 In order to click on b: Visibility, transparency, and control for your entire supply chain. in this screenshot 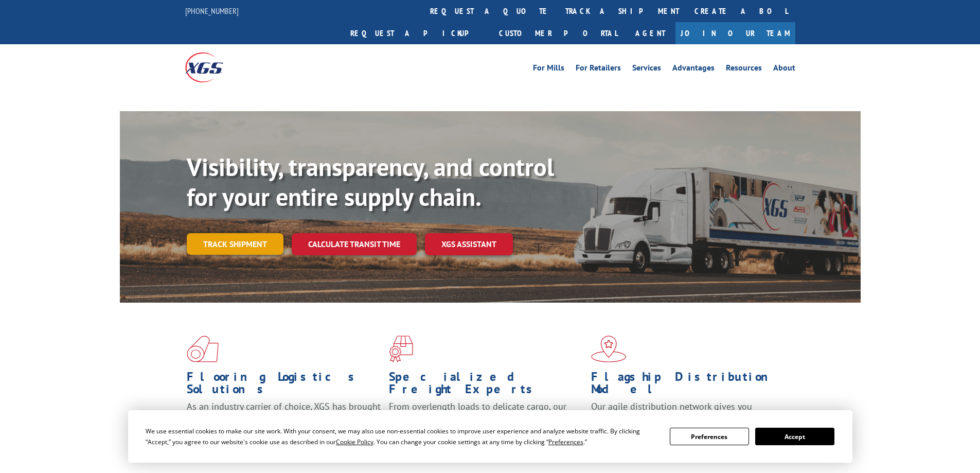, I will do `click(371, 181)`.